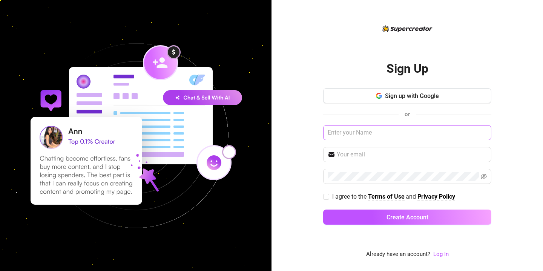 The image size is (543, 271). I want to click on a: Terms of Use, so click(386, 197).